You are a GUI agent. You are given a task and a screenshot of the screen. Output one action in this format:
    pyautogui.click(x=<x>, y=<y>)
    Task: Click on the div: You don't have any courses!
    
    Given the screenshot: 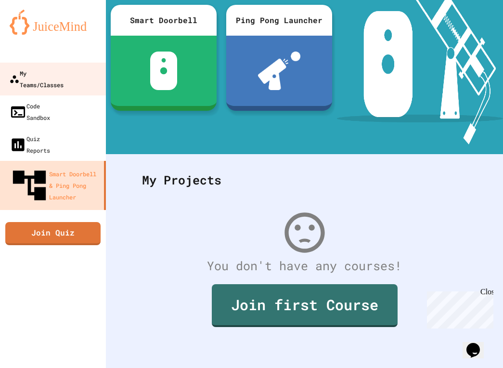 What is the action you would take?
    pyautogui.click(x=304, y=266)
    